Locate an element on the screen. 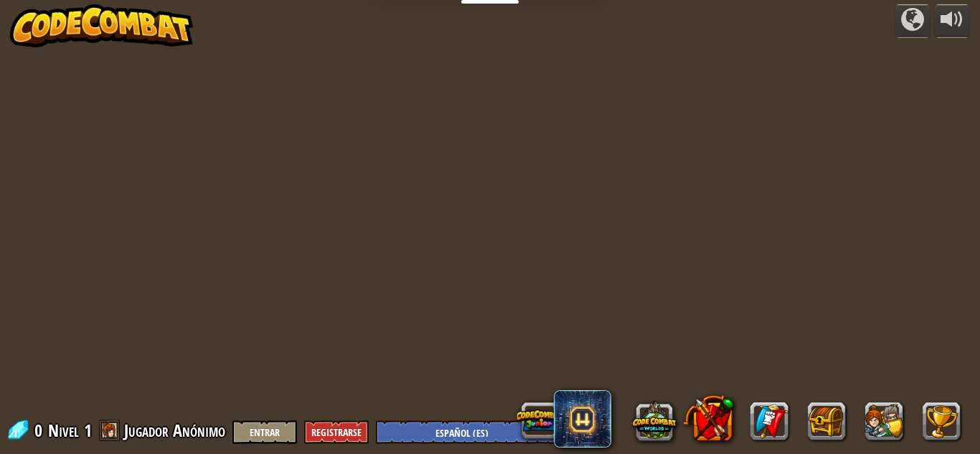 The image size is (980, 454). span: 0 is located at coordinates (40, 431).